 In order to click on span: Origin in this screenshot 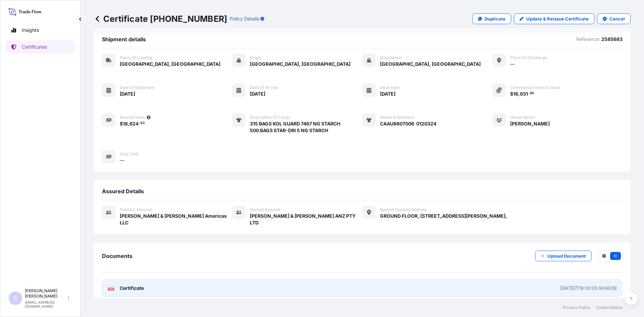, I will do `click(256, 58)`.